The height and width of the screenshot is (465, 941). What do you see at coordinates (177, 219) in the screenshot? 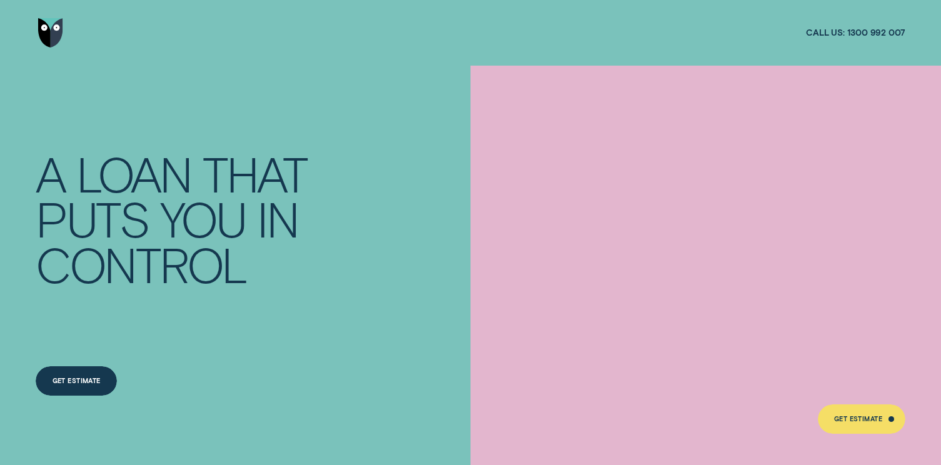
I see `div: A LOAN THAT PUTS YOU IN CONTROL` at bounding box center [177, 219].